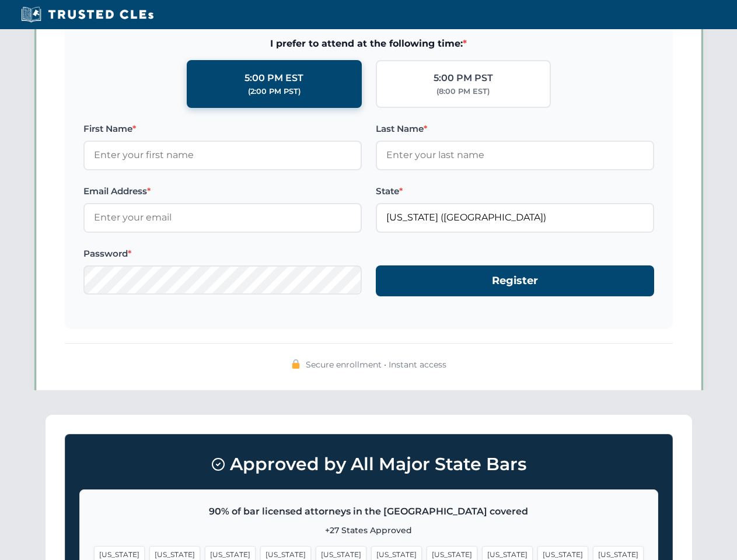 The height and width of the screenshot is (560, 737). I want to click on div: (2:00 PM PST), so click(274, 92).